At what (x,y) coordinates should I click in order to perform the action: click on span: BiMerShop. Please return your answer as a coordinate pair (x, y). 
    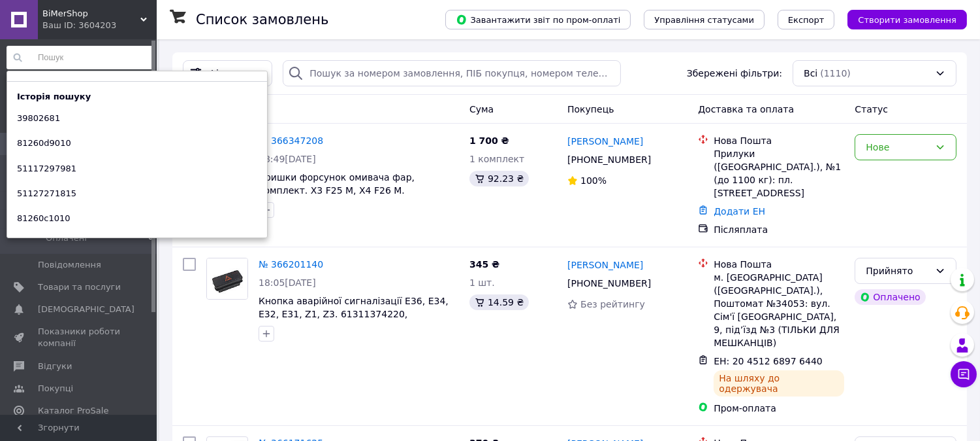
    Looking at the image, I should click on (91, 14).